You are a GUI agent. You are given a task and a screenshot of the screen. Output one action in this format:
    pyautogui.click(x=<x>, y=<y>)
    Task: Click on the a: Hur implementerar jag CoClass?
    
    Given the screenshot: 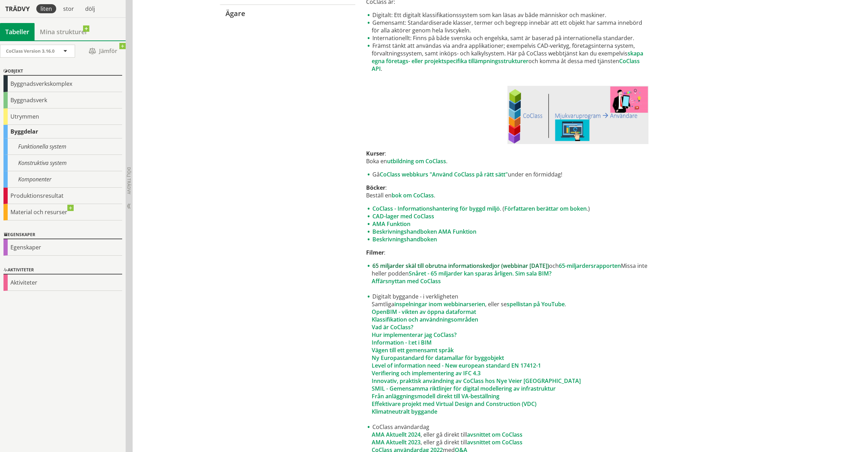 What is the action you would take?
    pyautogui.click(x=414, y=335)
    